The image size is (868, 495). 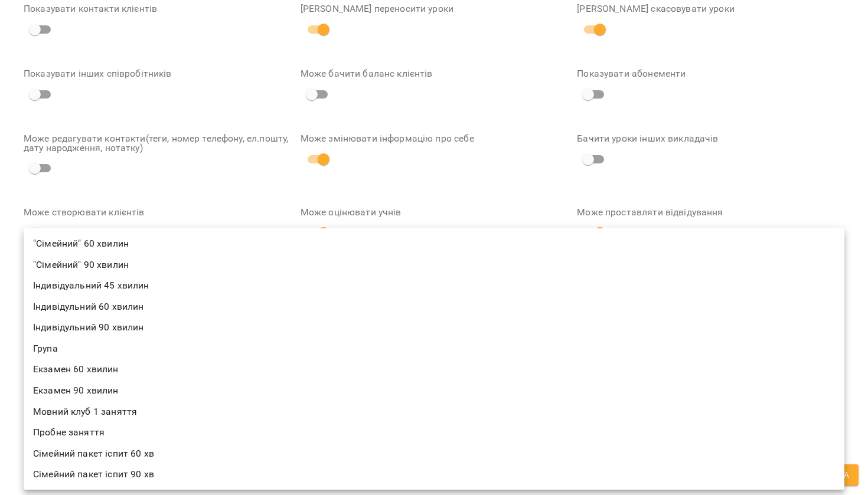 I want to click on li: Група, so click(x=434, y=349).